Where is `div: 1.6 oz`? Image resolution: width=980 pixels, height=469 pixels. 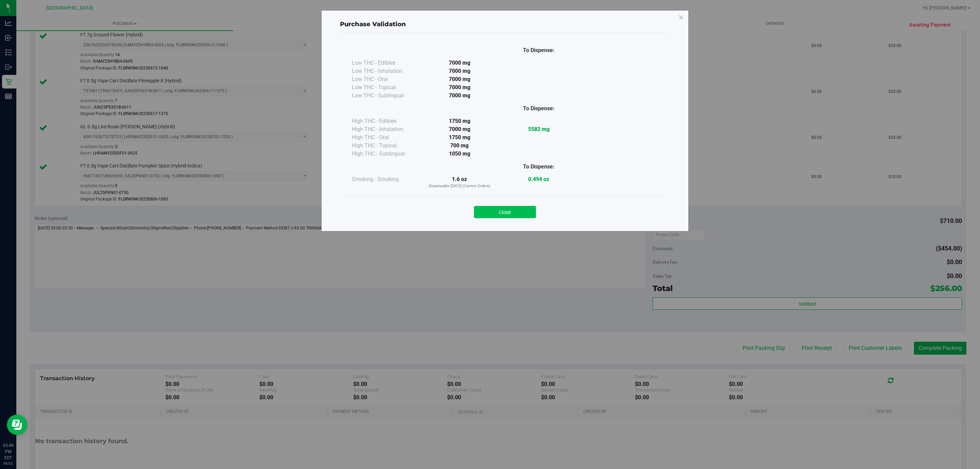 div: 1.6 oz is located at coordinates (459, 182).